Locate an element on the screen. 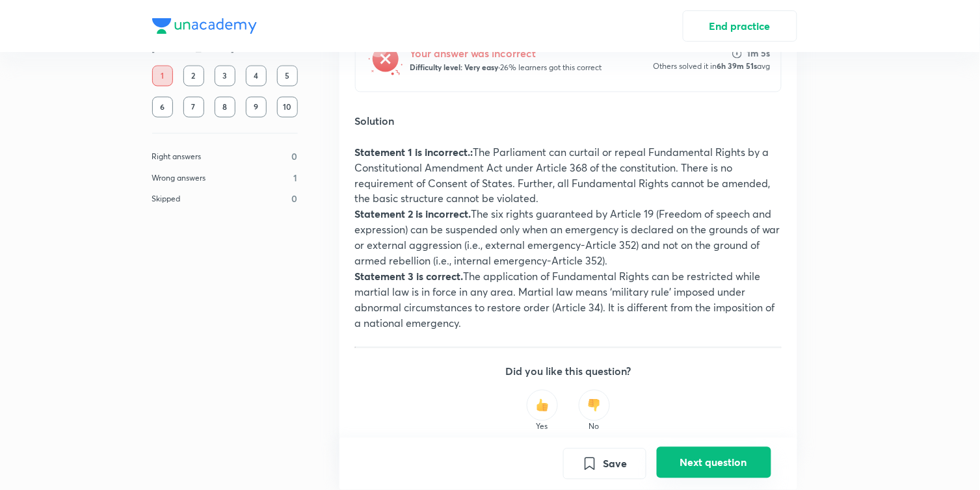  h5: Did you like this question? is located at coordinates (568, 372).